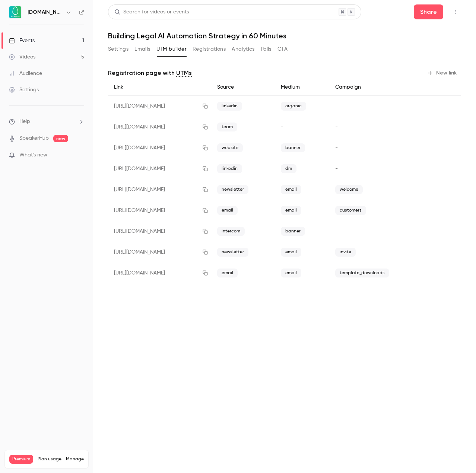 The width and height of the screenshot is (476, 473). Describe the element at coordinates (85, 93) in the screenshot. I see `div: Head of Marketing` at that location.